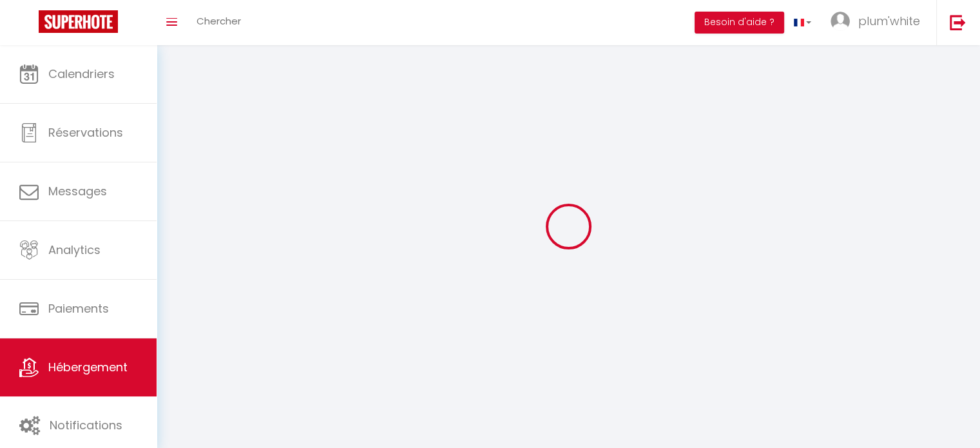 The width and height of the screenshot is (980, 448). What do you see at coordinates (74, 249) in the screenshot?
I see `span: Analytics` at bounding box center [74, 249].